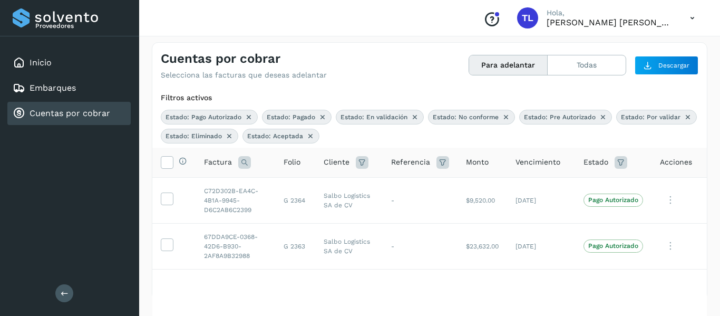 This screenshot has height=316, width=720. I want to click on td: $23,632.00, so click(482, 246).